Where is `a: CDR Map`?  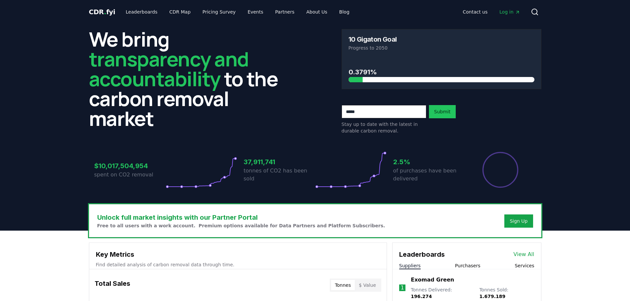 a: CDR Map is located at coordinates (180, 12).